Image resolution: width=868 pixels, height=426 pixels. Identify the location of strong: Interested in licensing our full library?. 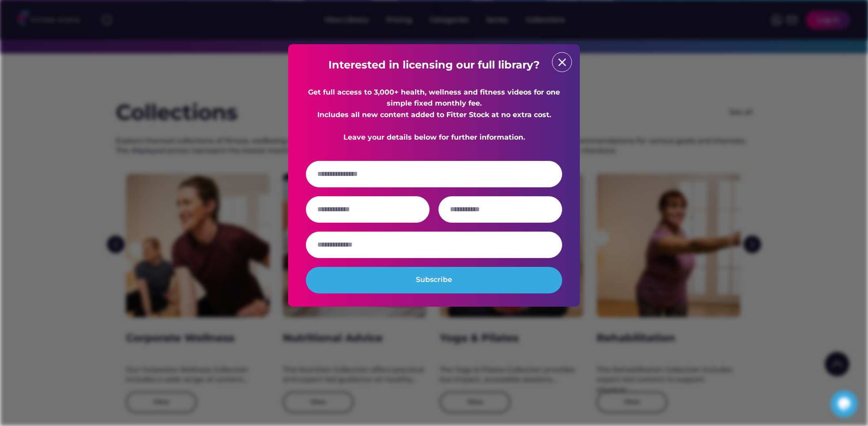
(434, 65).